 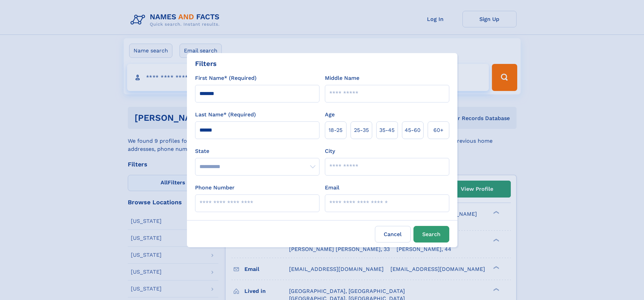 What do you see at coordinates (332, 188) in the screenshot?
I see `label: Email` at bounding box center [332, 188].